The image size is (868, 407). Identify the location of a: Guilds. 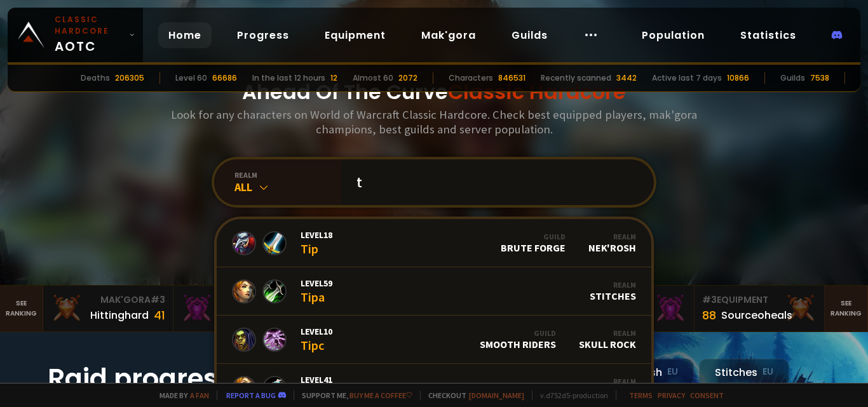
(529, 35).